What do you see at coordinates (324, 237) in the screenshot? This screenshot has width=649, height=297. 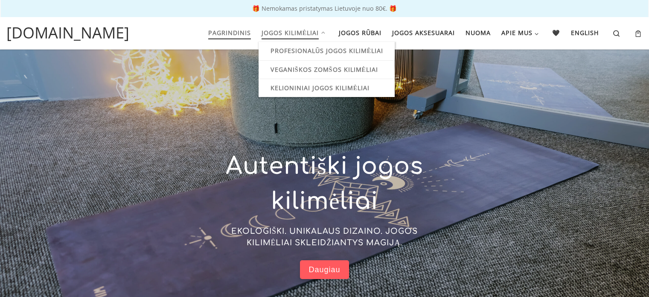 I see `span: EKOLOGIŠKI. UNIKALAUS DIZAINO. JOGOS KILIMĖLIAI SKLEIDŽIANTYS MAGIJĄ.` at bounding box center [324, 237].